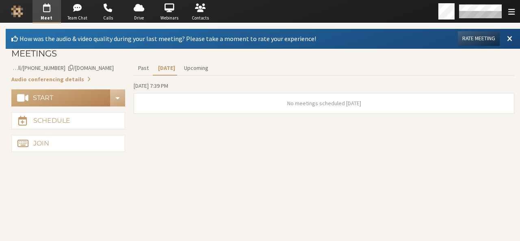 The image size is (520, 241). Describe the element at coordinates (143, 68) in the screenshot. I see `button: Past` at that location.